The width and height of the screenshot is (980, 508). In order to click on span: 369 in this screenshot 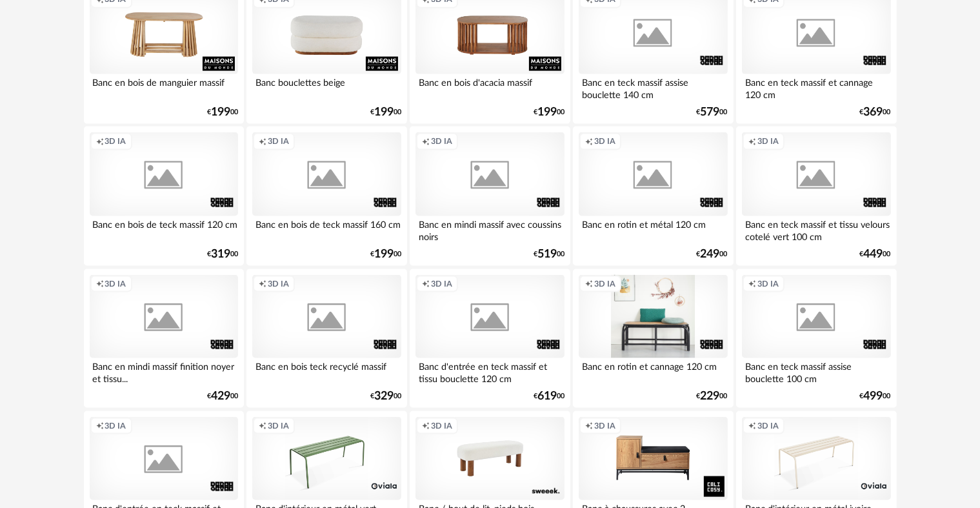, I will do `click(873, 112)`.